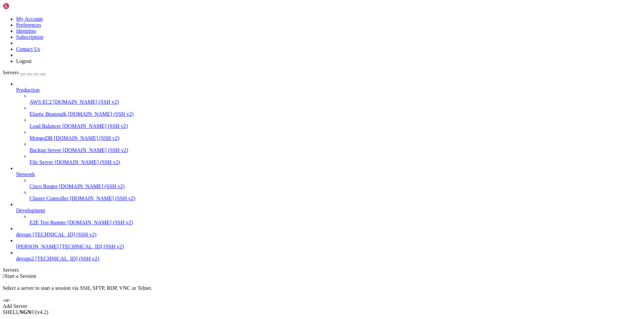 Image resolution: width=644 pixels, height=319 pixels. I want to click on a: Logout, so click(24, 61).